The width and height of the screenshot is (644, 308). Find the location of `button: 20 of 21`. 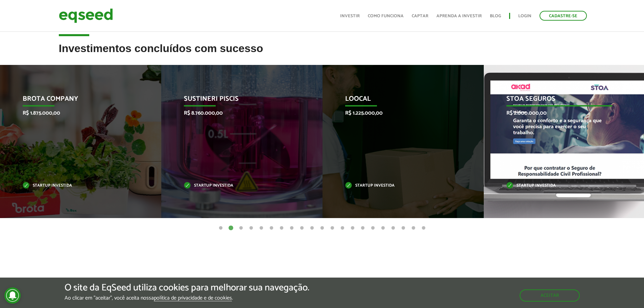

button: 20 of 21 is located at coordinates (413, 228).